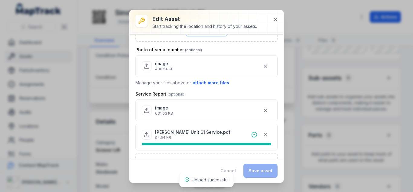 This screenshot has width=413, height=192. What do you see at coordinates (160, 94) in the screenshot?
I see `label: Service Report` at bounding box center [160, 94].